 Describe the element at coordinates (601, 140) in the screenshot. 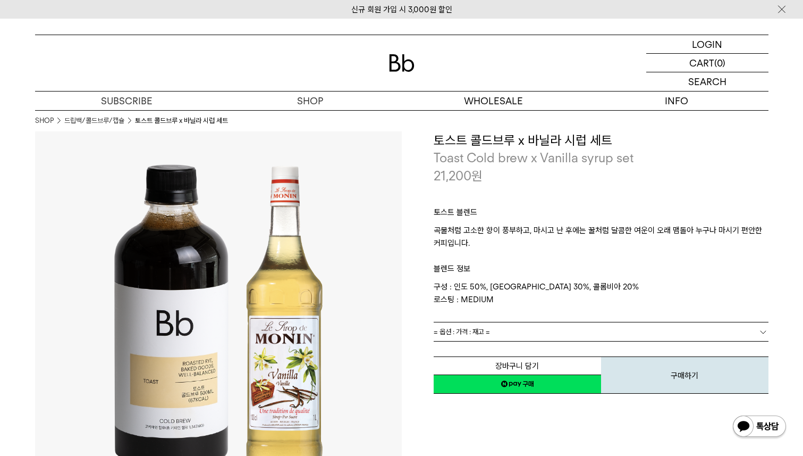

I see `h3: 토스트 콜드브루 x 바닐라 시럽 세트` at that location.